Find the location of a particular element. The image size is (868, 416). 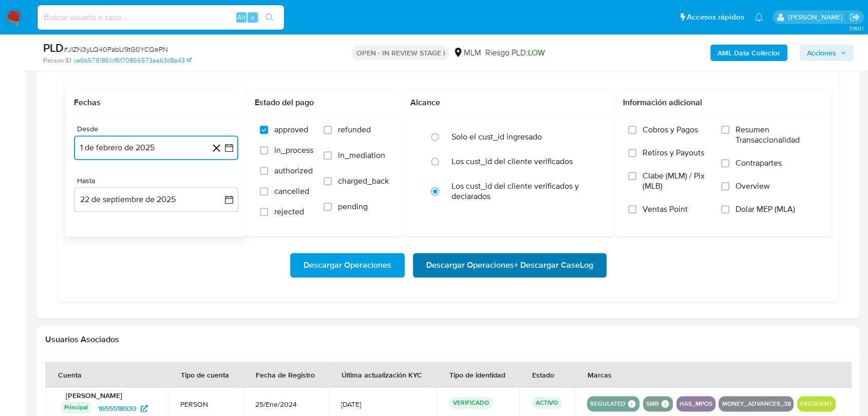

span: Accesos rápidos is located at coordinates (715, 17).